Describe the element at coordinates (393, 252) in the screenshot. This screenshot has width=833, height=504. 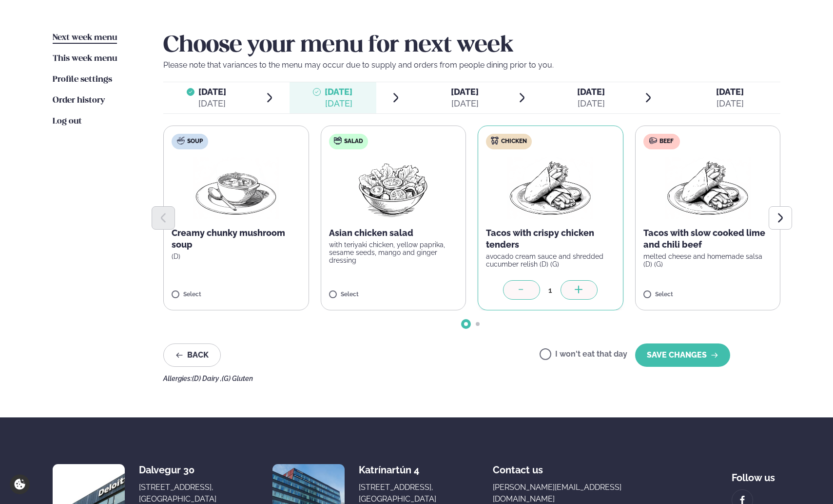
I see `p: with teriyaki chicken, yellow paprika, sesame seeds, mango and ginger dressing` at that location.